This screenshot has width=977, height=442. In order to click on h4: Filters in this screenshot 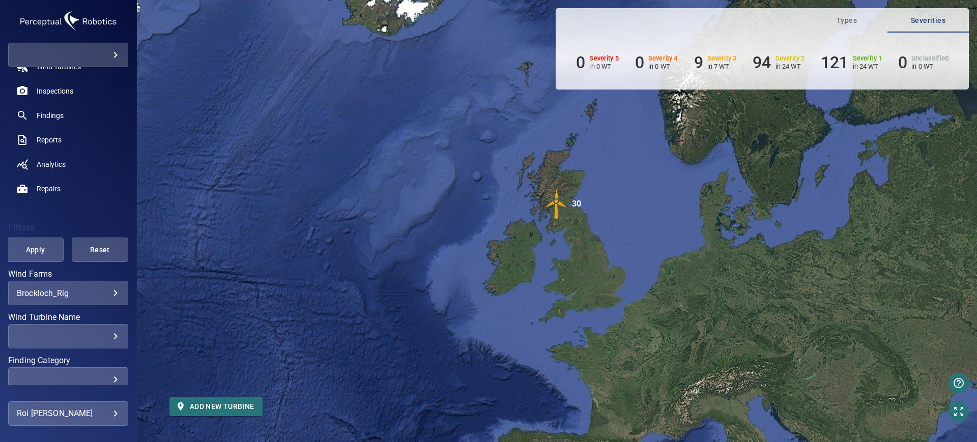, I will do `click(68, 227)`.